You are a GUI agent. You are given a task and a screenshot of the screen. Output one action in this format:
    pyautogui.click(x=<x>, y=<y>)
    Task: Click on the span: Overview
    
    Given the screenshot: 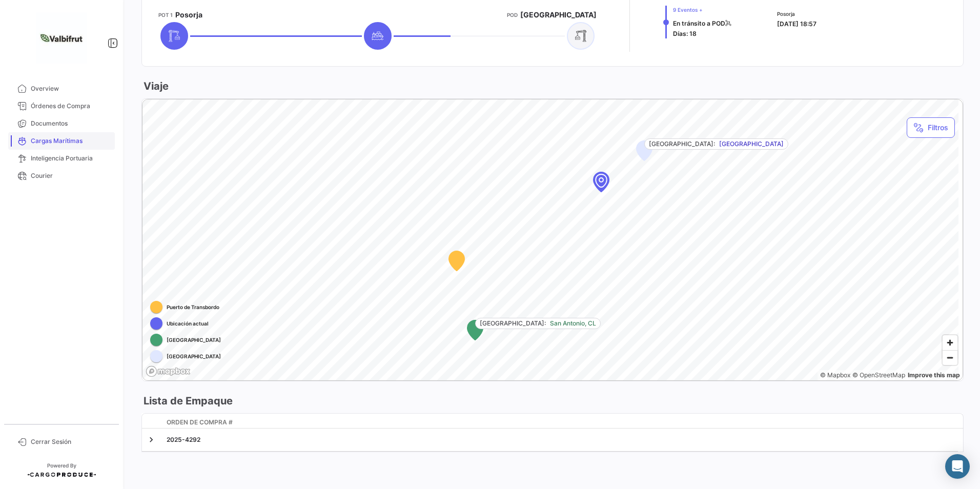 What is the action you would take?
    pyautogui.click(x=71, y=89)
    